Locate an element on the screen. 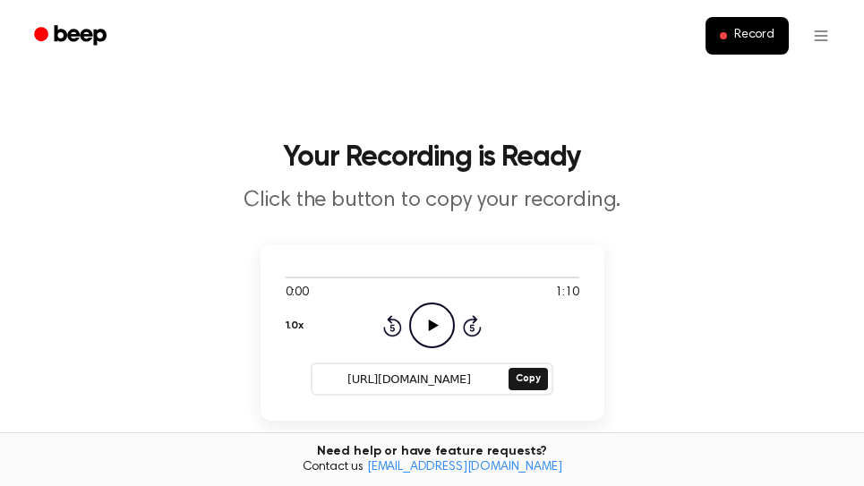  button: Copy is located at coordinates (528, 379).